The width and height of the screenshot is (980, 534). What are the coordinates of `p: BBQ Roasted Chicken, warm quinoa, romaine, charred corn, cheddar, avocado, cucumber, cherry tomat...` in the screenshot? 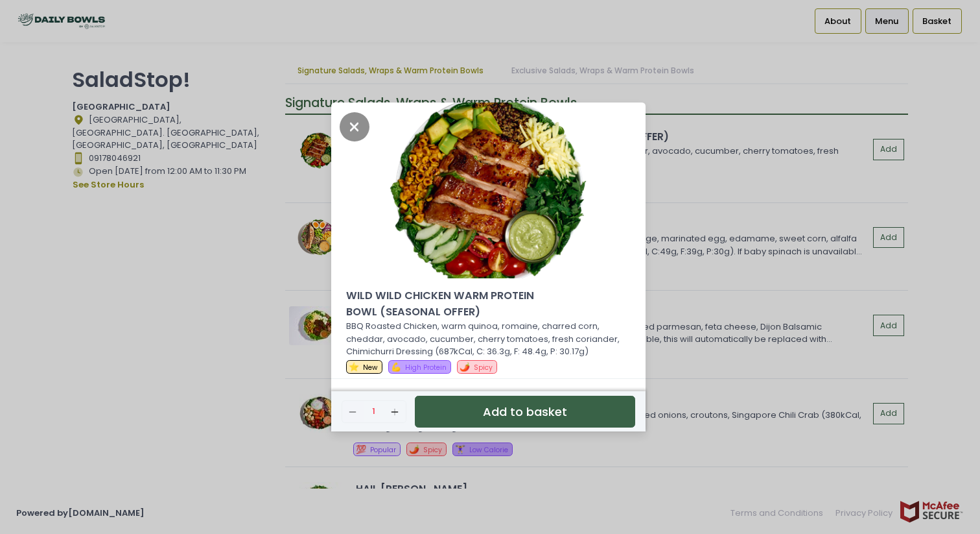 It's located at (488, 339).